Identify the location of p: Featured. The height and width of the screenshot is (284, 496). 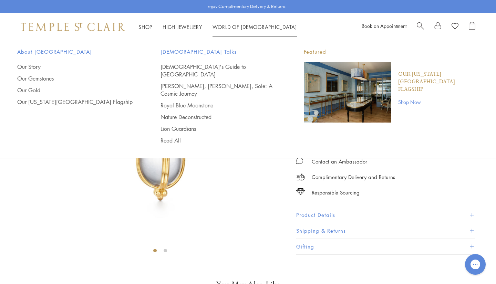
(392, 52).